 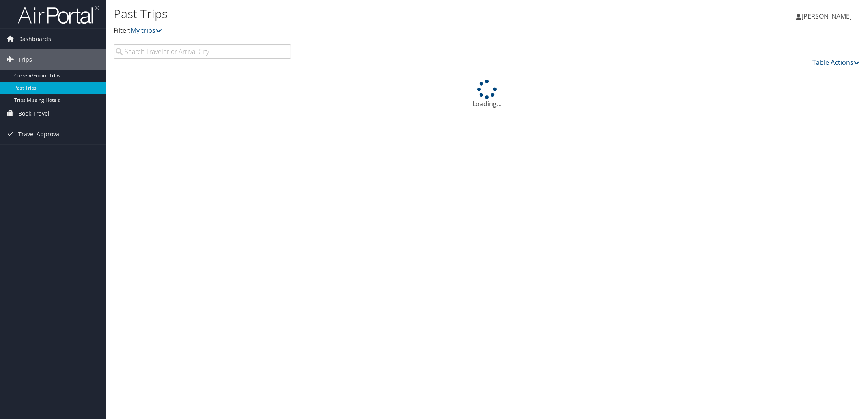 I want to click on img: airportal-logo.png, so click(x=58, y=14).